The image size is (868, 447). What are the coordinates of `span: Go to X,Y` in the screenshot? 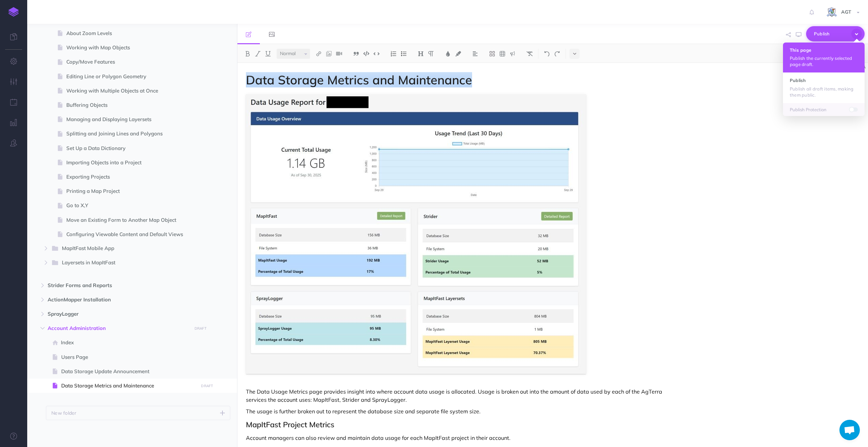 It's located at (131, 205).